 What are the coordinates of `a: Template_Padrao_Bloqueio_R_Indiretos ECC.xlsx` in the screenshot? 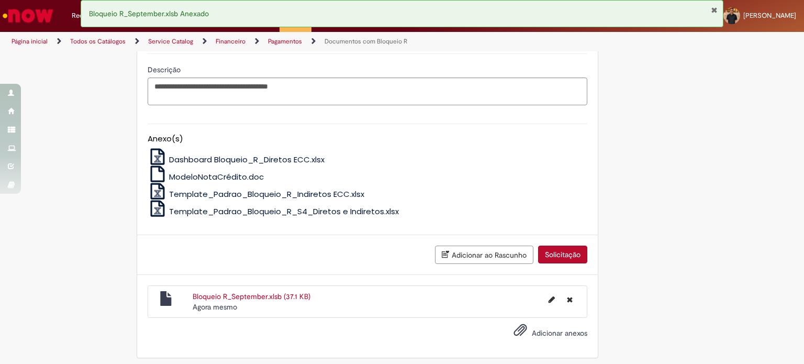 It's located at (256, 194).